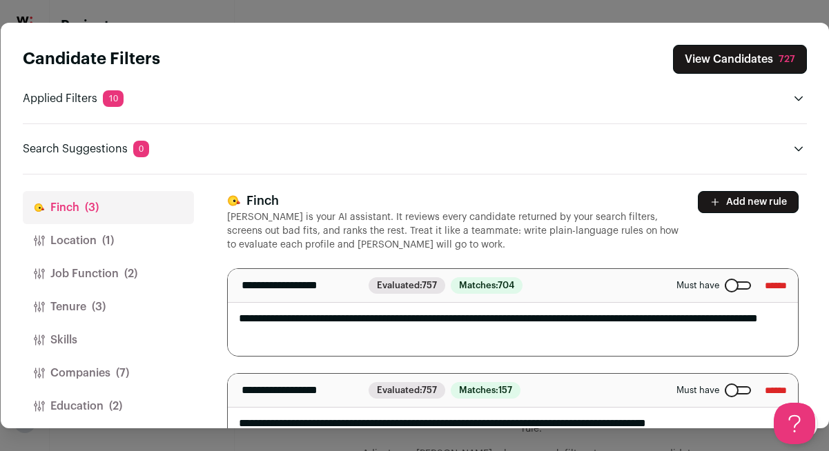 This screenshot has width=829, height=451. What do you see at coordinates (748, 202) in the screenshot?
I see `button: Add new rule` at bounding box center [748, 202].